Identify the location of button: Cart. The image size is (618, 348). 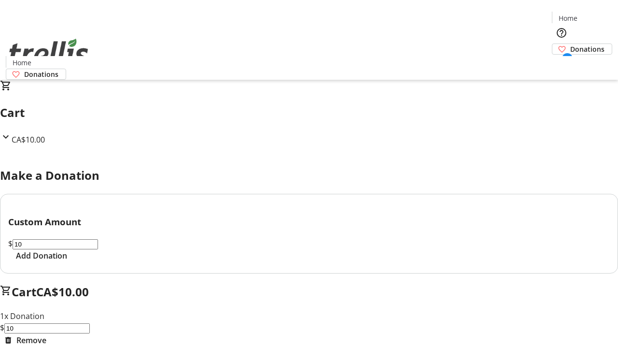
(561, 64).